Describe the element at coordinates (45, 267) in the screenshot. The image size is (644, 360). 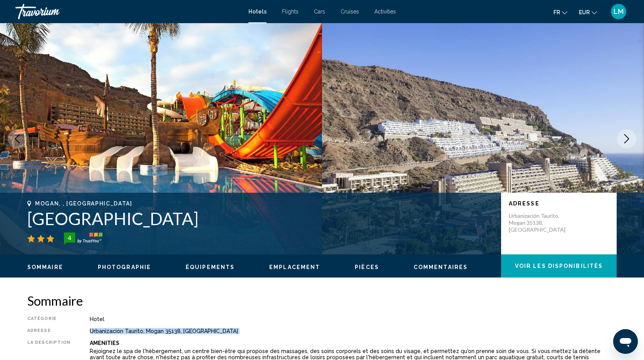
I see `span: Sommaire` at that location.